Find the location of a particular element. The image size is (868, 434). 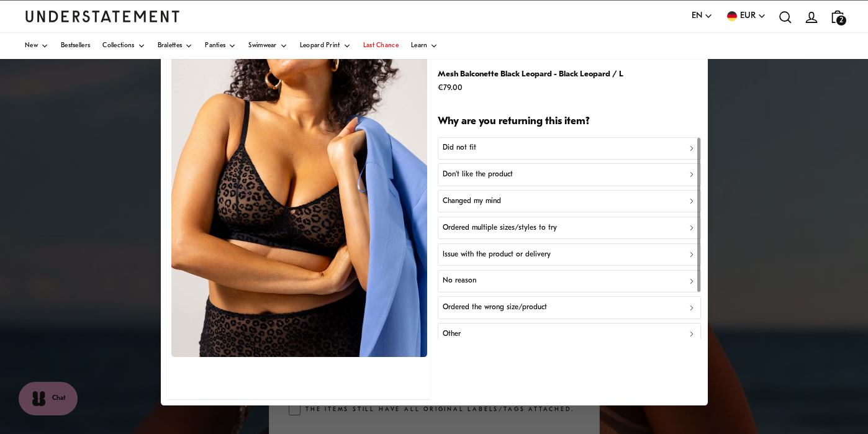

button: EN is located at coordinates (703, 16).